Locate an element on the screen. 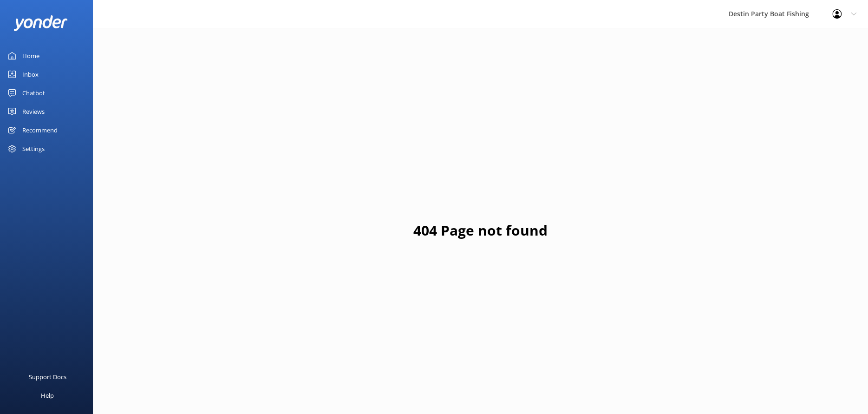 This screenshot has width=868, height=414. h1: 404 Page not found is located at coordinates (480, 231).